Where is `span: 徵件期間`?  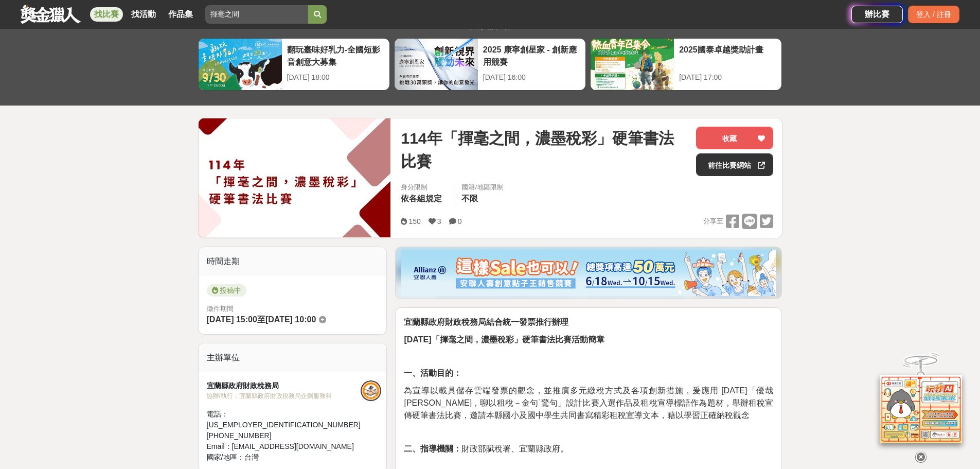
span: 徵件期間 is located at coordinates (220, 308).